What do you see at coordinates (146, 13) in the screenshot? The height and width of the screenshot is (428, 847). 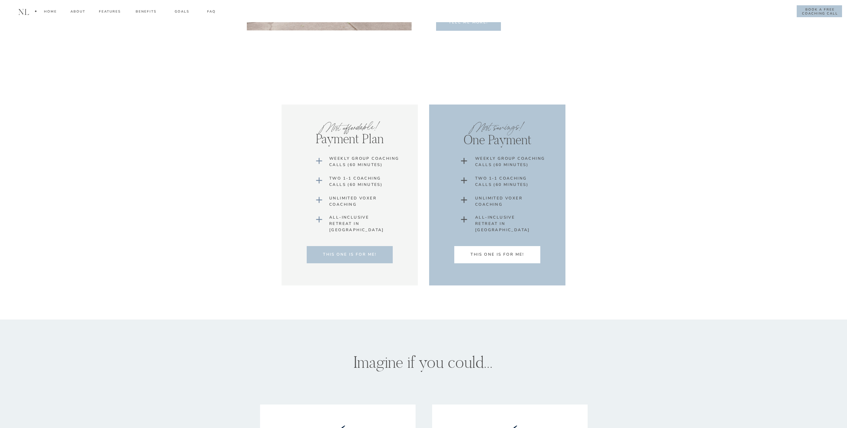 I see `a: Benefits` at bounding box center [146, 13].